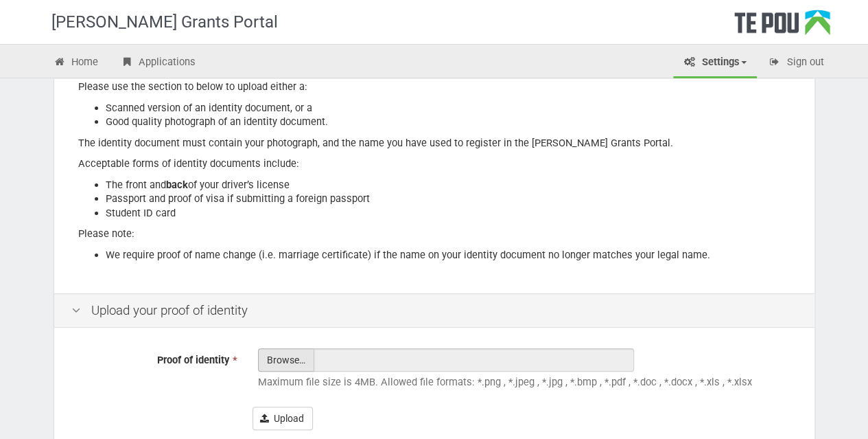  Describe the element at coordinates (434, 143) in the screenshot. I see `p: The identity document must contain your photograph, and the name you have used to register in the...` at that location.